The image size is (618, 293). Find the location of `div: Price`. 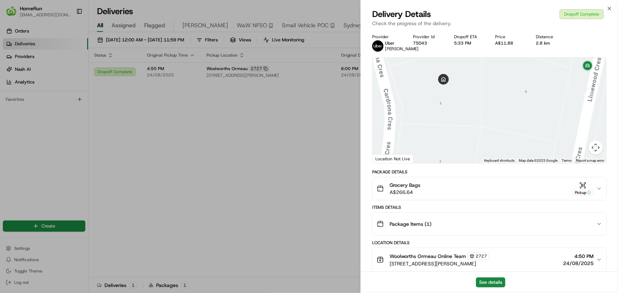

div: Price is located at coordinates (510, 37).